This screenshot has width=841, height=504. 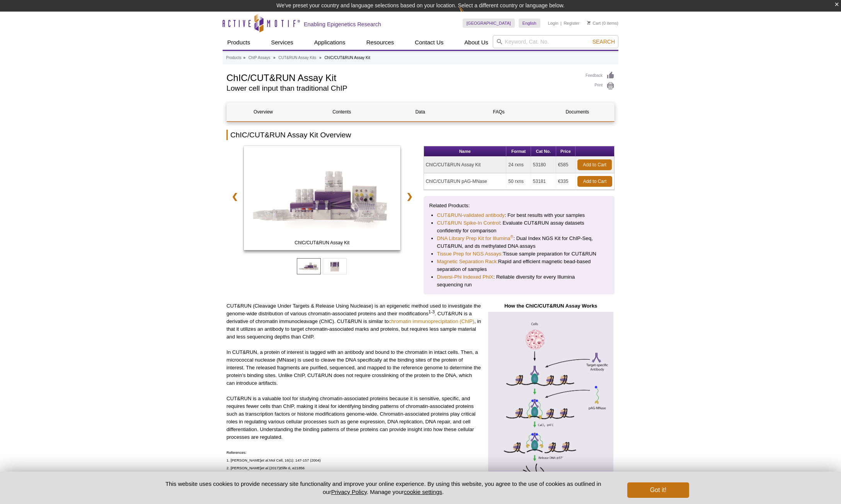 I want to click on a: About Us, so click(x=477, y=42).